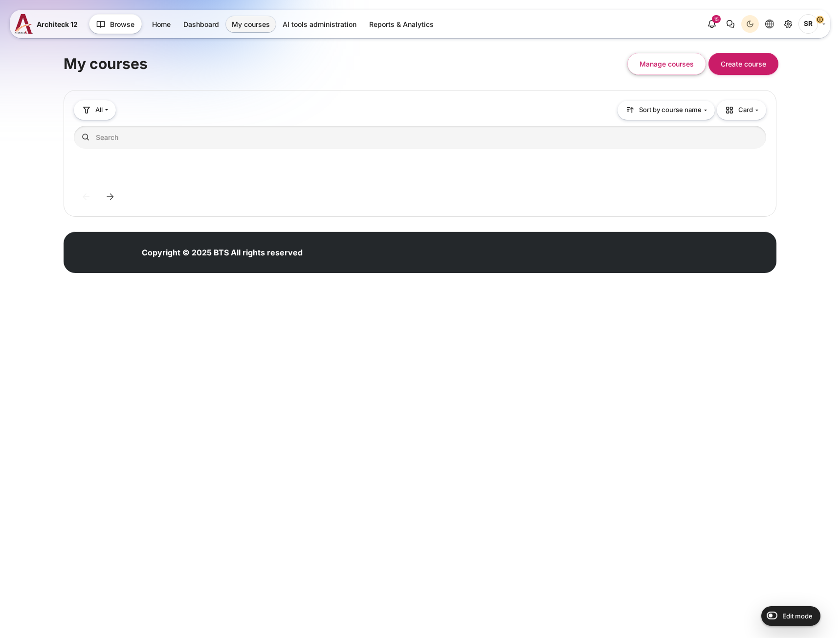  What do you see at coordinates (420, 137) in the screenshot?
I see `input: Search` at bounding box center [420, 137].